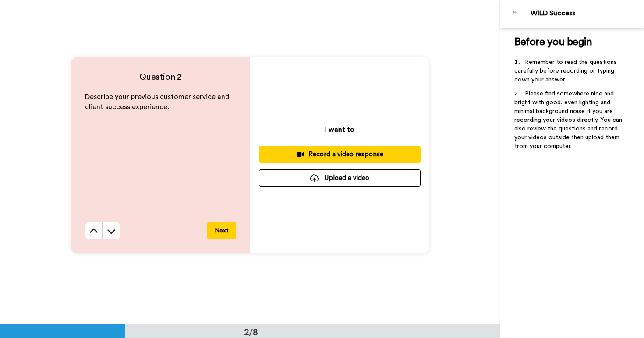 The image size is (644, 338). Describe the element at coordinates (569, 120) in the screenshot. I see `span: Please find somewhere nice and bright with good, even lighting and minimal background noise if yo...` at that location.